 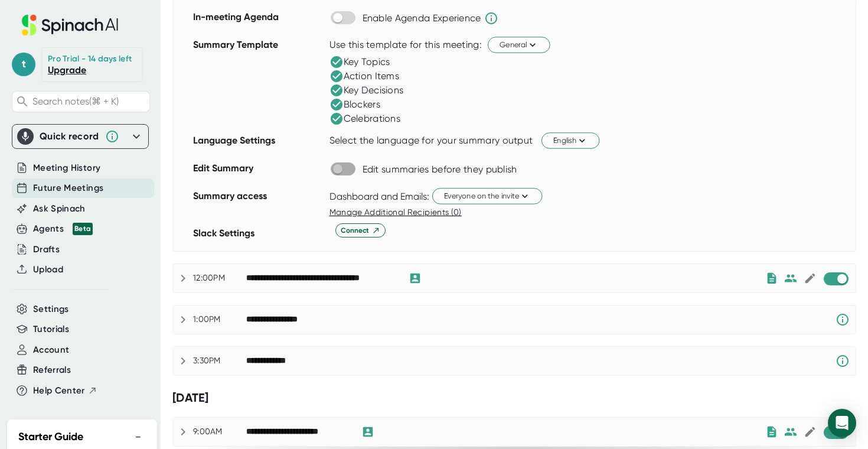 I want to click on span: Search notes (⌘ + K), so click(x=75, y=101).